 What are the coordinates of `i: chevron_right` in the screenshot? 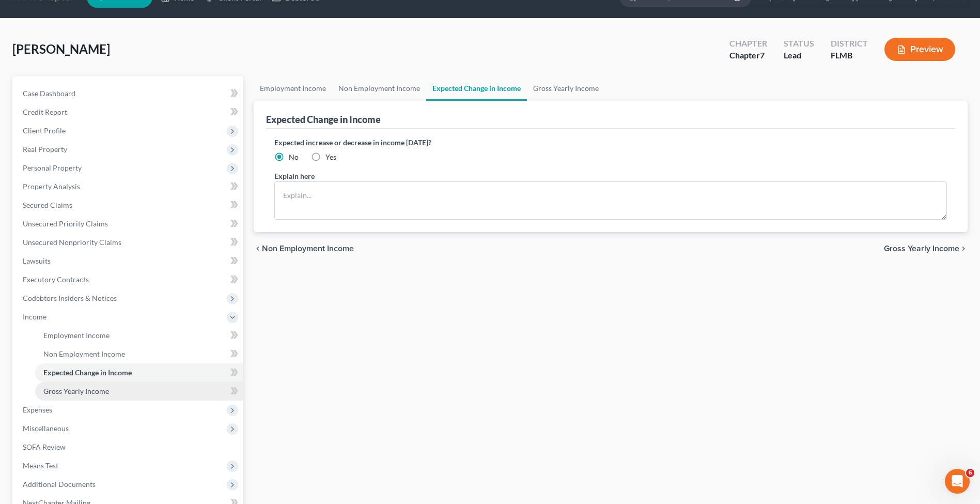 It's located at (964, 249).